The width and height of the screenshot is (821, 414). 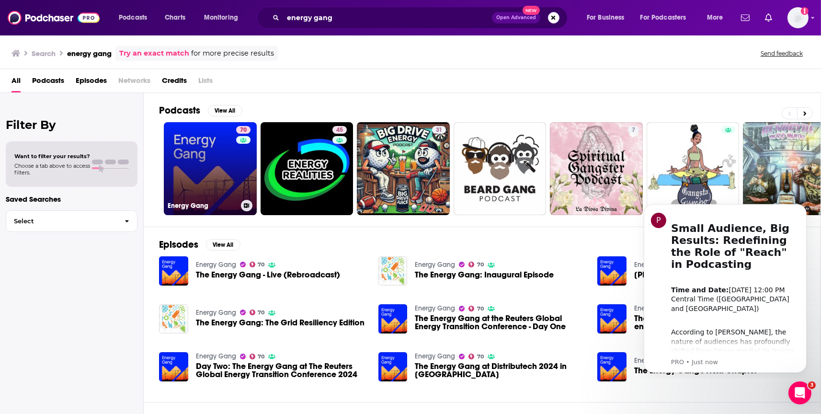 I want to click on img: Jigar Shah returns to the Energy Gang, so click(x=612, y=271).